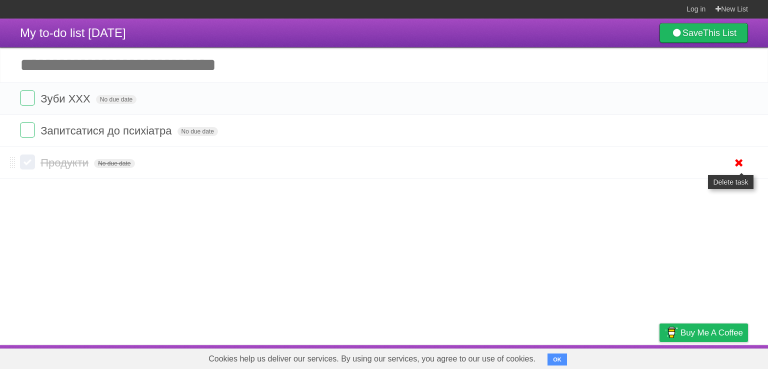 This screenshot has height=369, width=768. I want to click on b: This List, so click(719, 33).